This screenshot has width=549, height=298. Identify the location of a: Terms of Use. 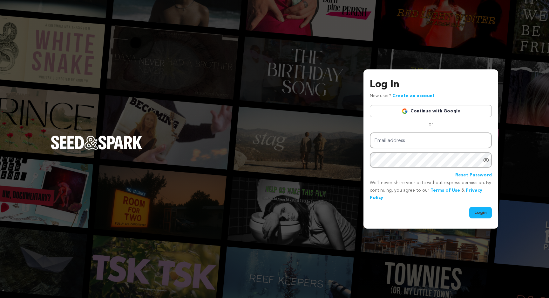
(445, 190).